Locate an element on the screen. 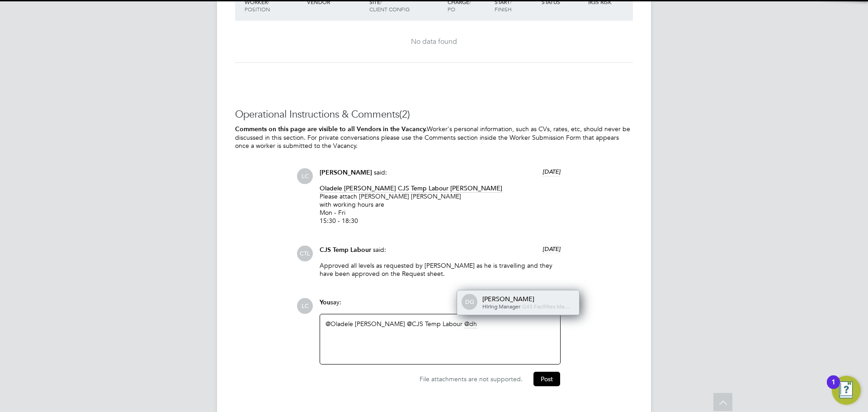 This screenshot has width=868, height=412. span: DG is located at coordinates (470, 302).